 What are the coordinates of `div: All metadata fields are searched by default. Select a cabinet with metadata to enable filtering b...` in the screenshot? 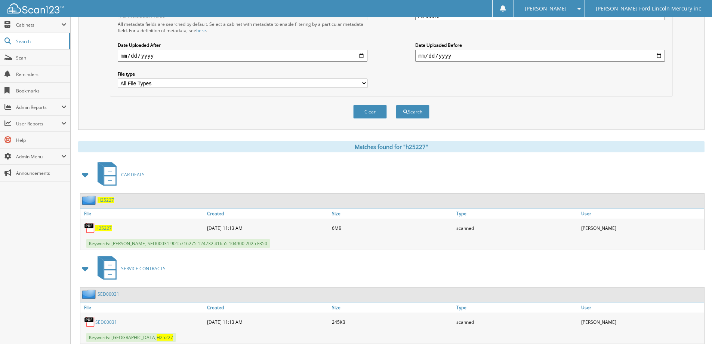 It's located at (243, 27).